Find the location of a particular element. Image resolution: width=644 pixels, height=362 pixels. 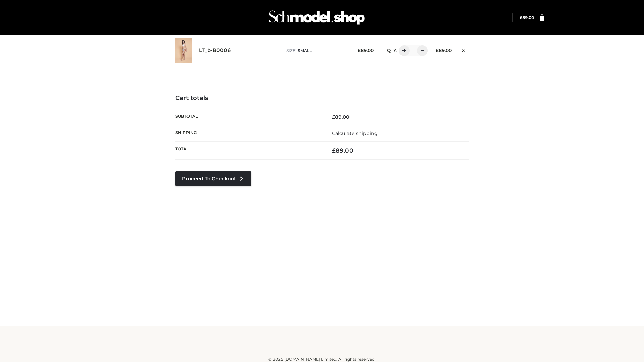

div: QTY: is located at coordinates (403, 51).